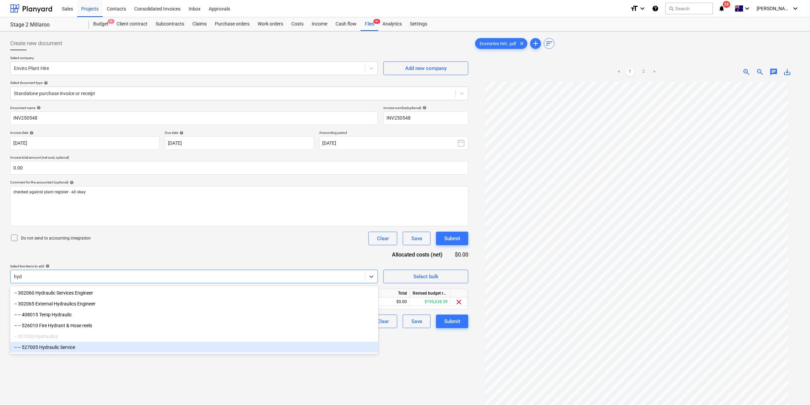  Describe the element at coordinates (747, 72) in the screenshot. I see `span: zoom_in` at that location.